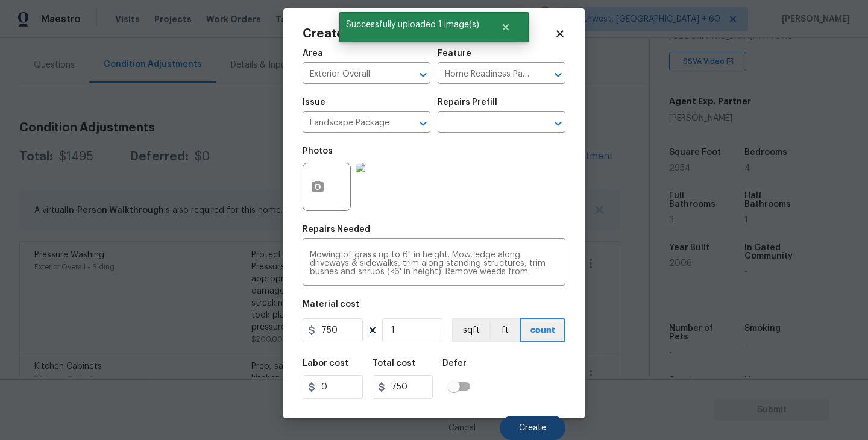 The image size is (868, 440). I want to click on h2: Create Condition Adjustment, so click(428, 34).